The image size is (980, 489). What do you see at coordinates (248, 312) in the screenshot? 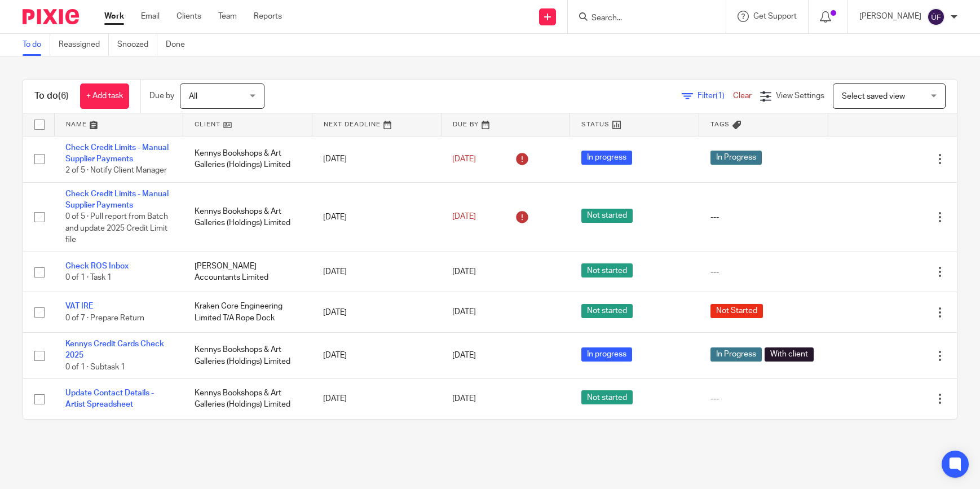
I see `td: Kraken Core Engineering Limited T/A Rope Dock` at bounding box center [248, 312].